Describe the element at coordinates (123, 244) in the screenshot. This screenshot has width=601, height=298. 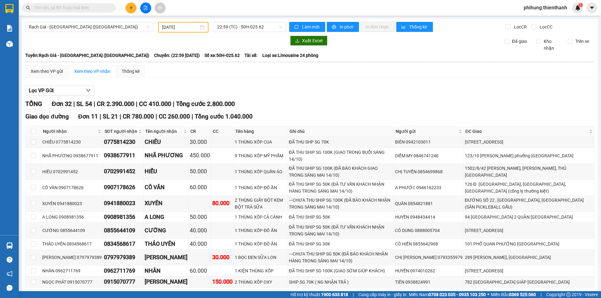
I see `div: 0834568617` at that location.